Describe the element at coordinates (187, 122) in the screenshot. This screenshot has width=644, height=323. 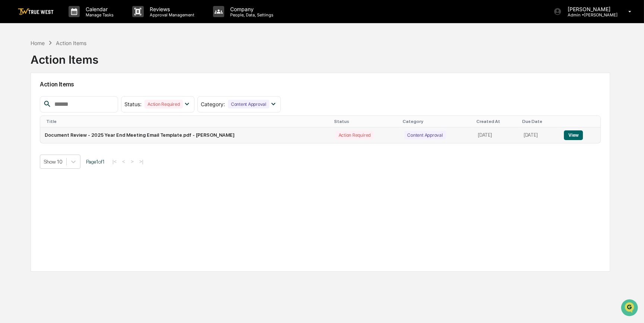
I see `div: Title` at that location.